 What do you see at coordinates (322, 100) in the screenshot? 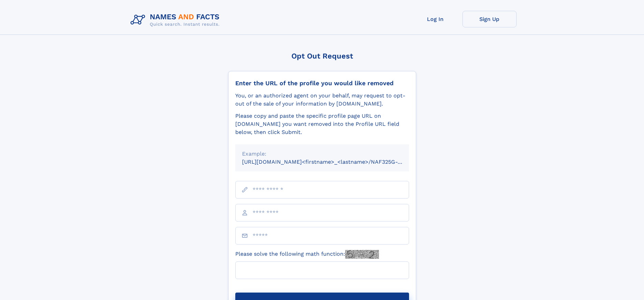
I see `div: You, or an authorized agent on your behalf, may request to opt-out of the sale of your informatio...` at bounding box center [322, 100].